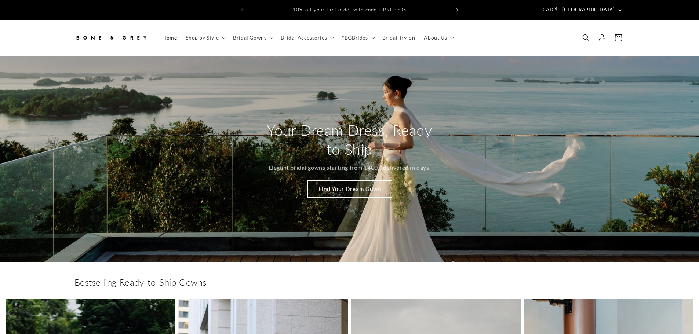  Describe the element at coordinates (357, 38) in the screenshot. I see `summary: #BGBrides` at that location.